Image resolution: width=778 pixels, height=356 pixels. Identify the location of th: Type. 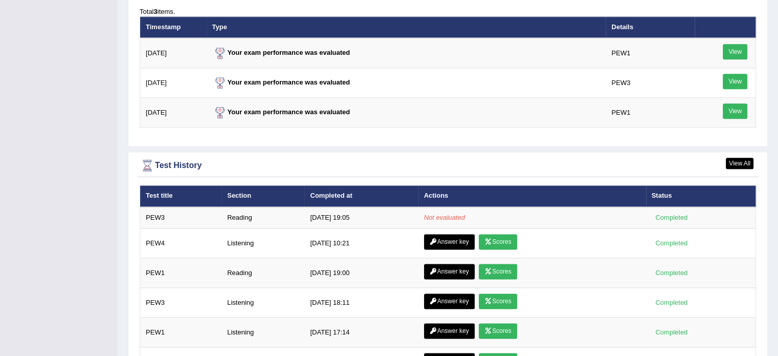
(406, 27).